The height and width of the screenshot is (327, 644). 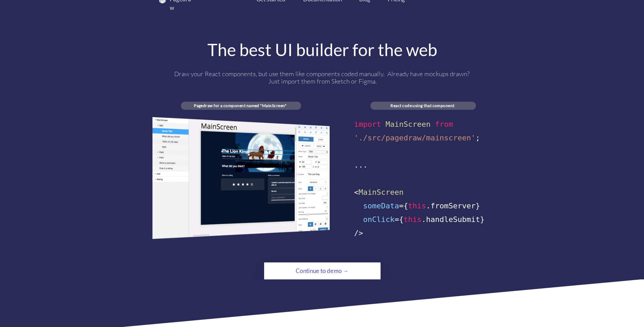 I want to click on span: from, so click(x=444, y=124).